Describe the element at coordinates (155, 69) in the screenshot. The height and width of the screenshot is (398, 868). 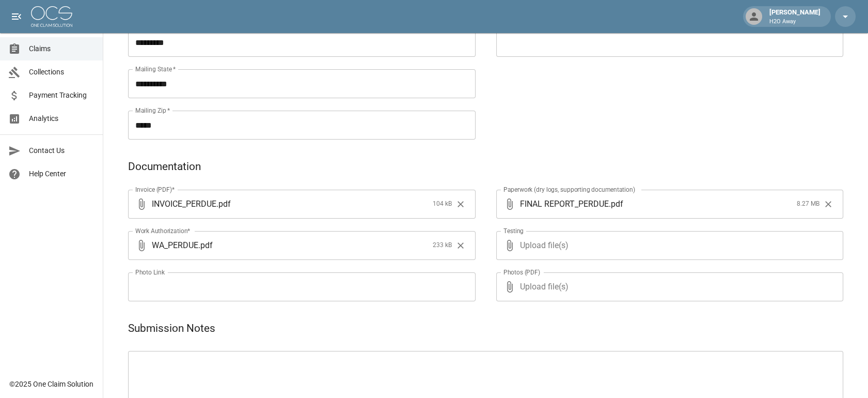
I see `label: Mailing State` at that location.